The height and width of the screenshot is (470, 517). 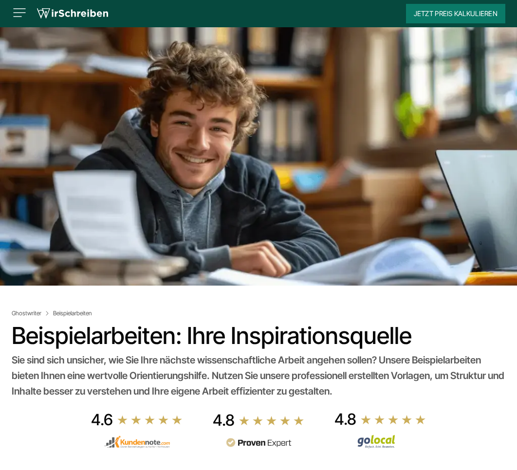 I want to click on img: kundennote, so click(x=137, y=442).